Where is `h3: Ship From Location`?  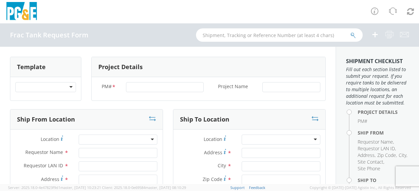
h3: Ship From Location is located at coordinates (46, 119).